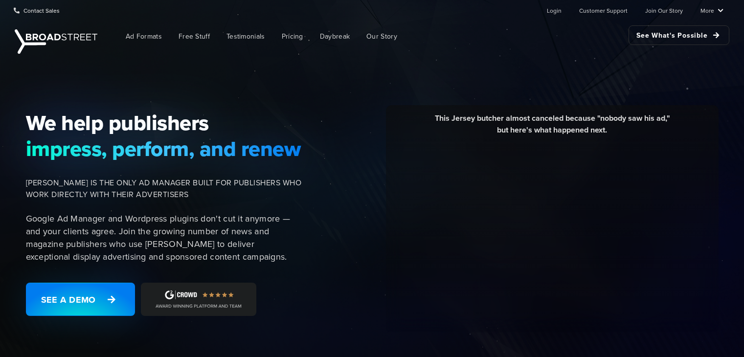  I want to click on span: Ad Formats, so click(144, 36).